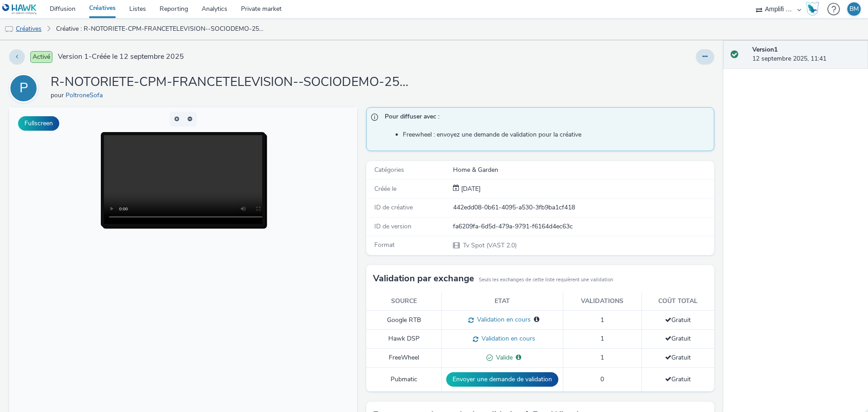  What do you see at coordinates (807, 54) in the screenshot?
I see `div: 12 septembre 2025, 11:41` at bounding box center [807, 54].